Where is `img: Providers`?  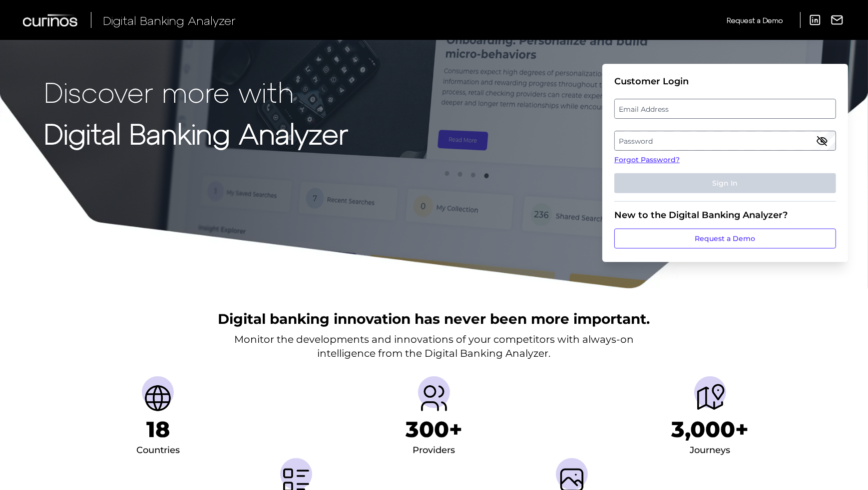 img: Providers is located at coordinates (434, 398).